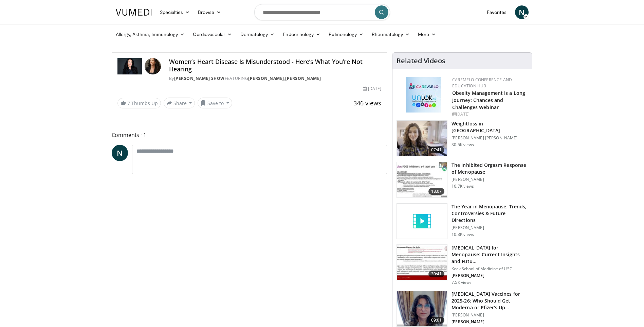 This screenshot has width=644, height=327. Describe the element at coordinates (139, 103) in the screenshot. I see `a: 7 Thumbs Up` at that location.